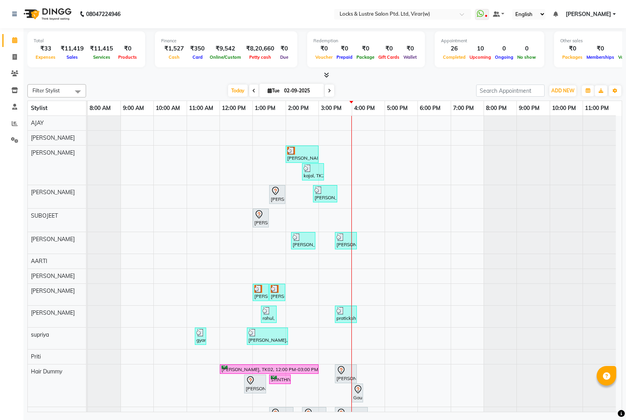 The height and width of the screenshot is (420, 626). I want to click on div: ₹9,542, so click(225, 49).